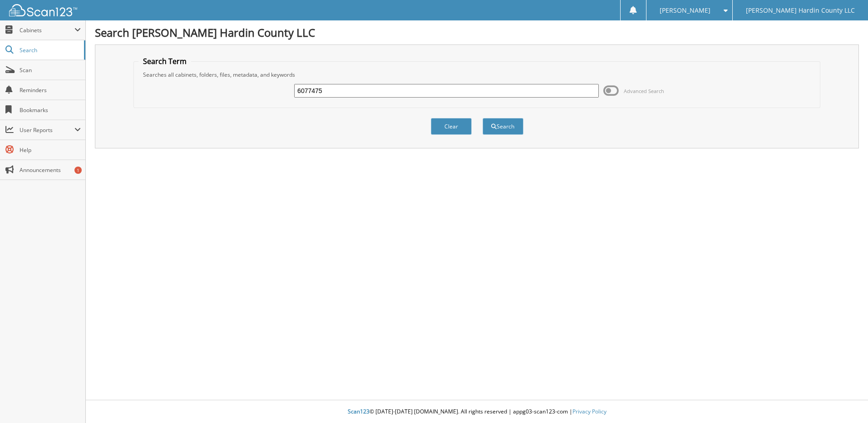 This screenshot has width=868, height=423. I want to click on span: Advanced Search, so click(644, 91).